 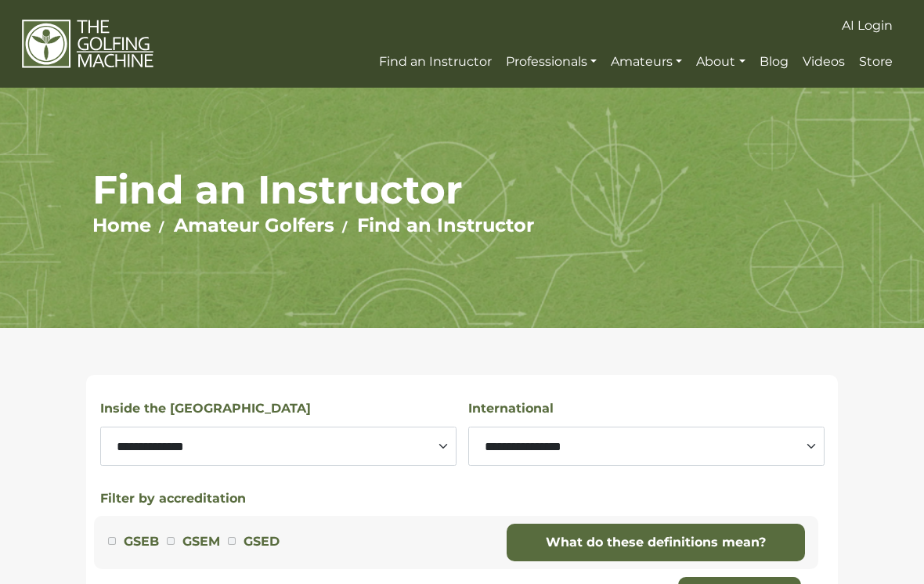 I want to click on a: About, so click(x=721, y=62).